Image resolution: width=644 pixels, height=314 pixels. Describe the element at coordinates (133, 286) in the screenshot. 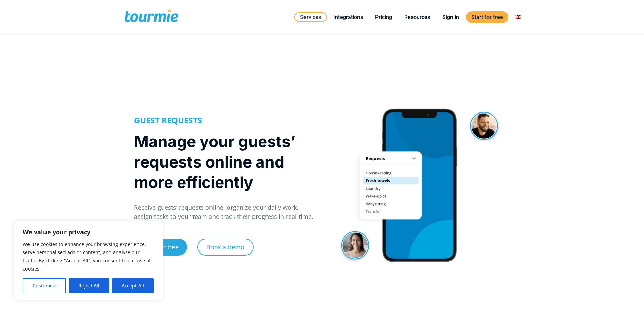

I see `button: Accept All` at that location.